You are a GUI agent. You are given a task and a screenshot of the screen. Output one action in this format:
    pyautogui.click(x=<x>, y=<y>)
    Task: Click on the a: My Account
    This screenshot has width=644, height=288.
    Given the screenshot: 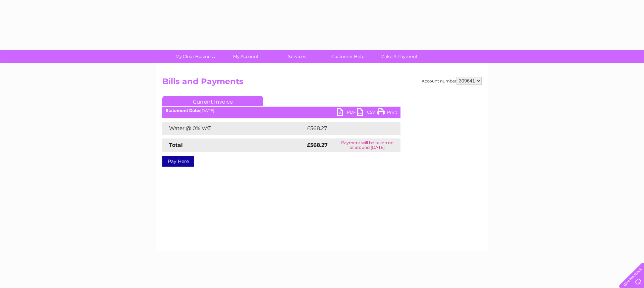 What is the action you would take?
    pyautogui.click(x=246, y=56)
    